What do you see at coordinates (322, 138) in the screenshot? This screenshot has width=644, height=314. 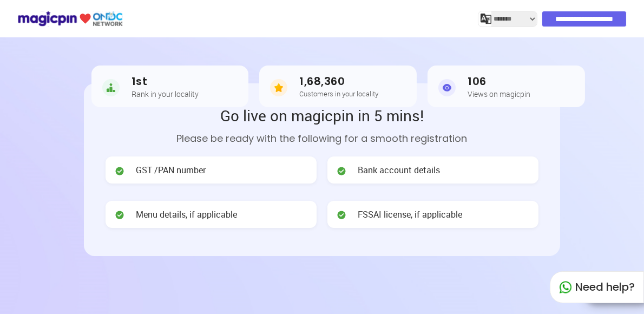 I see `p: Please be ready with the following for a smooth registration` at bounding box center [322, 138].